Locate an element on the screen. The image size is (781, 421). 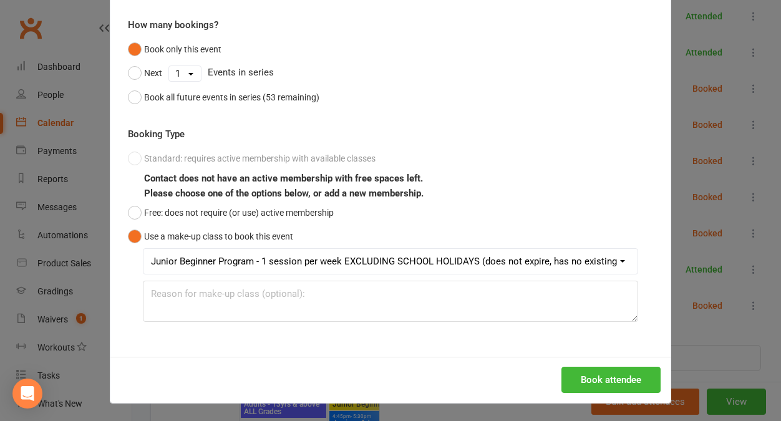
button: Book only this event is located at coordinates (175, 49).